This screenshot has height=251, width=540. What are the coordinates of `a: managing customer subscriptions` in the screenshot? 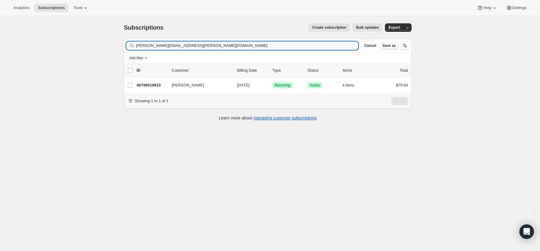 It's located at (285, 118).